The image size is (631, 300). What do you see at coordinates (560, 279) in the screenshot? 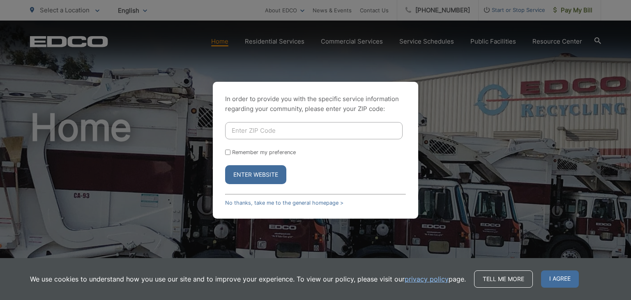
I see `span: I agree` at bounding box center [560, 279].